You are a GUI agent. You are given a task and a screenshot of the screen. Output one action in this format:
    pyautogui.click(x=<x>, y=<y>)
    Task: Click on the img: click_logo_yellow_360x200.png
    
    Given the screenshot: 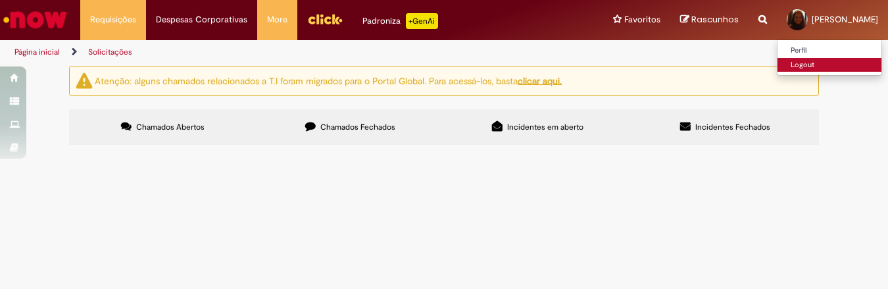 What is the action you would take?
    pyautogui.click(x=325, y=19)
    